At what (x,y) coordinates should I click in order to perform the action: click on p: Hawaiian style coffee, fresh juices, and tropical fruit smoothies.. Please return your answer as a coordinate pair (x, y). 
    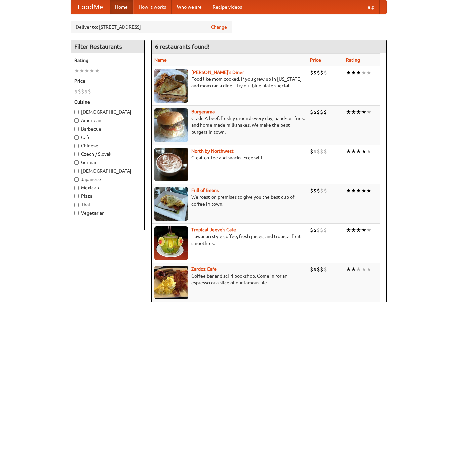
    Looking at the image, I should click on (229, 239).